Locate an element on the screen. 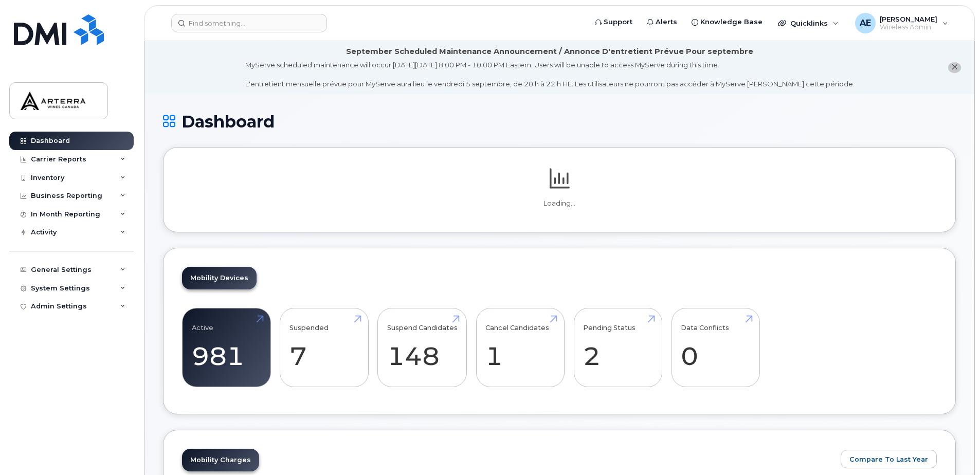 The width and height of the screenshot is (980, 475). a: Active 981 is located at coordinates (226, 347).